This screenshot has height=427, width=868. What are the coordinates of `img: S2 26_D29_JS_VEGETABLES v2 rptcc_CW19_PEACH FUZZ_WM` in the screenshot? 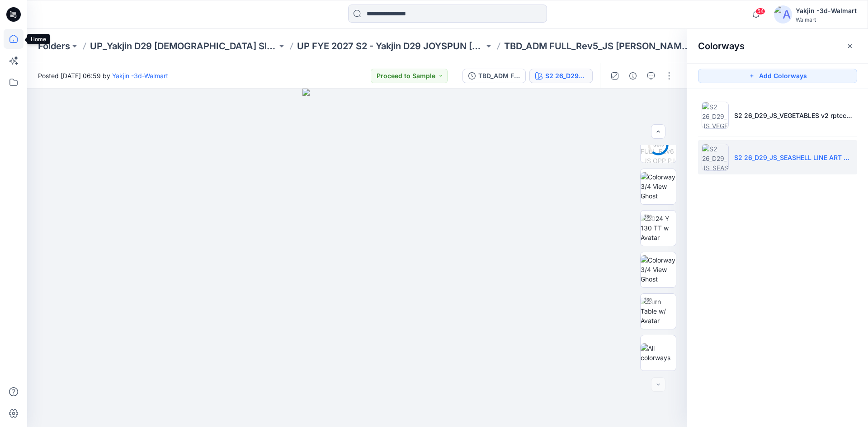 It's located at (715, 115).